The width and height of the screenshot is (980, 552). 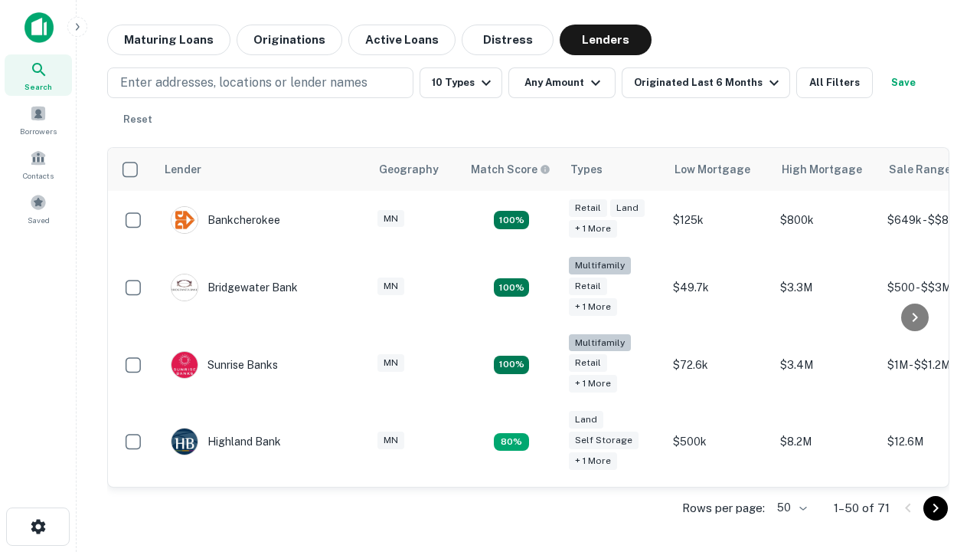 I want to click on button: Originations, so click(x=289, y=40).